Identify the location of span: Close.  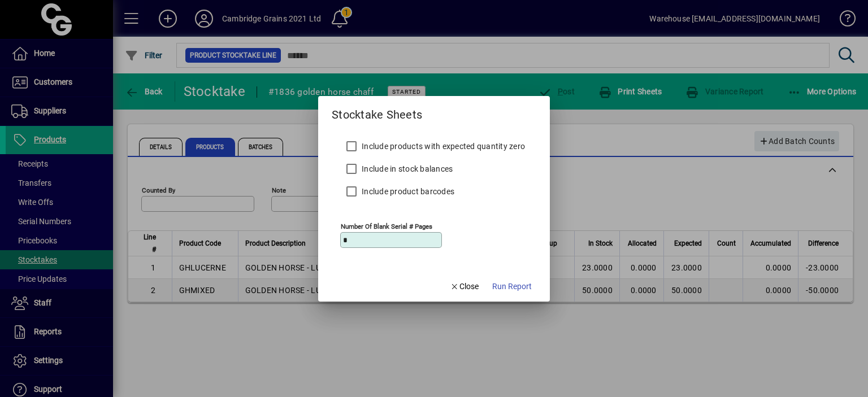
(464, 287).